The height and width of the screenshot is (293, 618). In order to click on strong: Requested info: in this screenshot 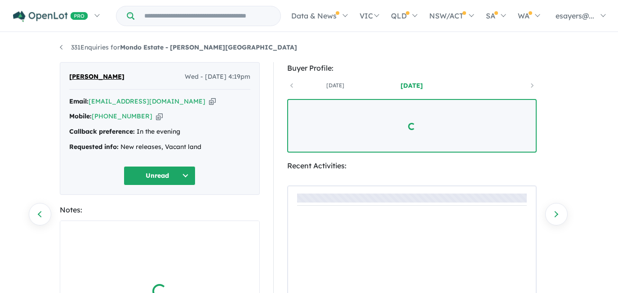, I will do `click(94, 147)`.